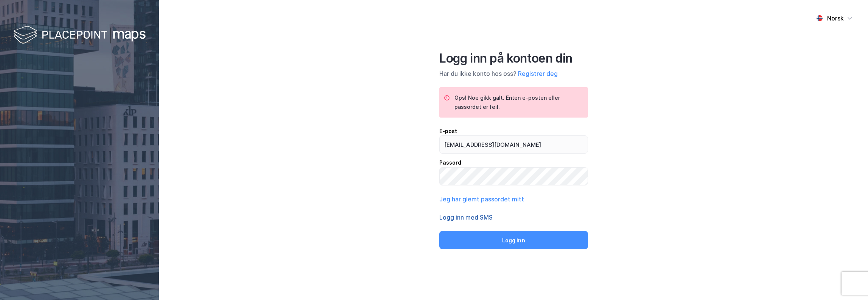 The height and width of the screenshot is (300, 868). What do you see at coordinates (466, 217) in the screenshot?
I see `button: Logg inn med SMS` at bounding box center [466, 217].